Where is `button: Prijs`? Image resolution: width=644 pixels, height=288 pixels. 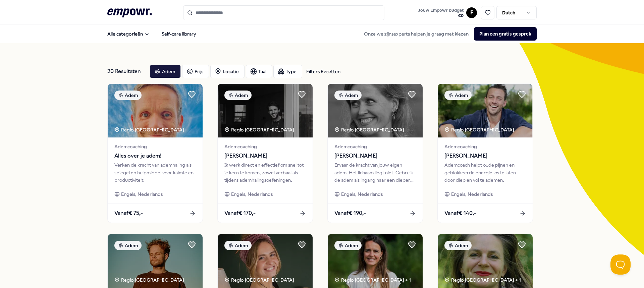
button: Prijs is located at coordinates (196, 72).